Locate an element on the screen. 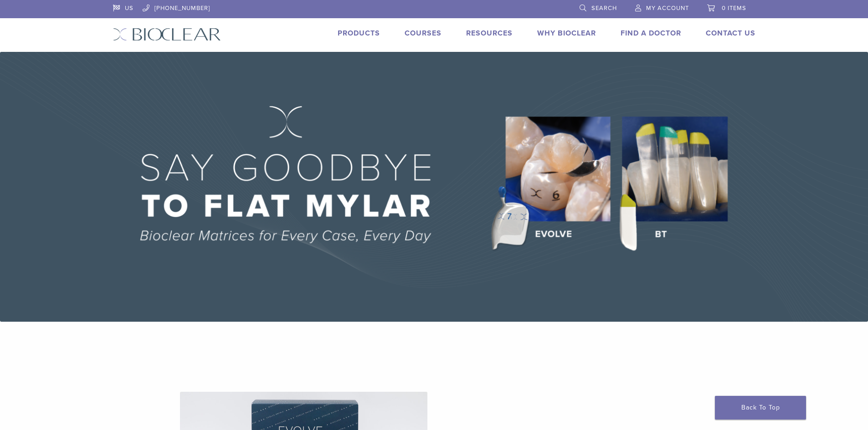  a: Courses is located at coordinates (423, 33).